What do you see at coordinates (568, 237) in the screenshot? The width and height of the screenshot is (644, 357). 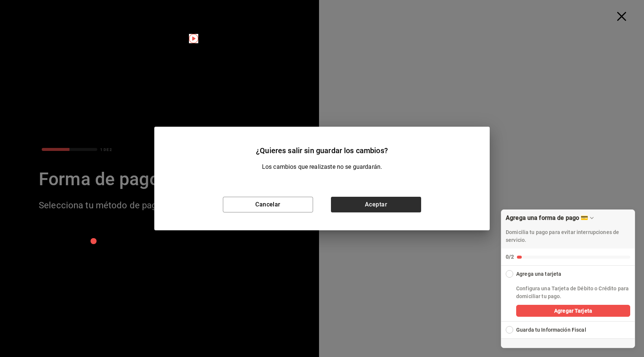 I see `p: Domicilia tu pago para evitar interrupciones de servicio.` at bounding box center [568, 237].